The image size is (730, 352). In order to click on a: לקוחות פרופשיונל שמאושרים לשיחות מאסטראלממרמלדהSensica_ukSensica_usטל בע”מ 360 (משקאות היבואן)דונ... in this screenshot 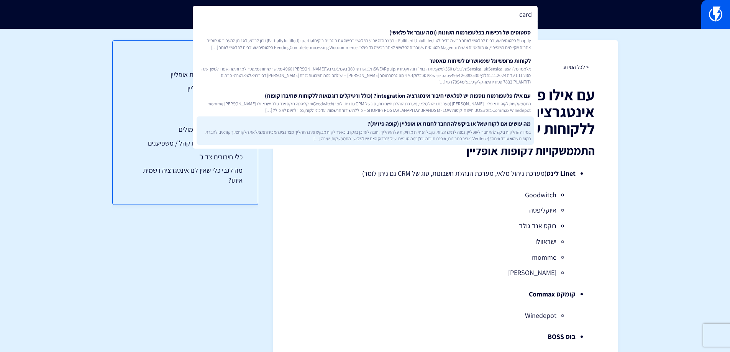, I will do `click(365, 71)`.